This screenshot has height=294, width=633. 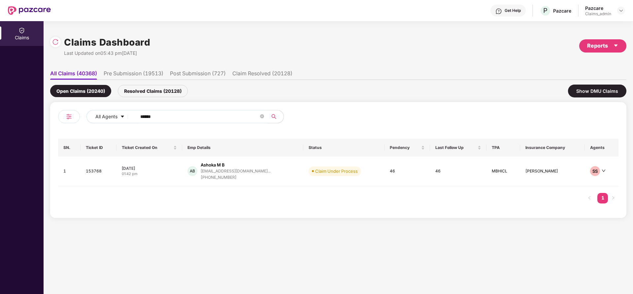 What do you see at coordinates (545, 11) in the screenshot?
I see `span: P` at bounding box center [545, 11].